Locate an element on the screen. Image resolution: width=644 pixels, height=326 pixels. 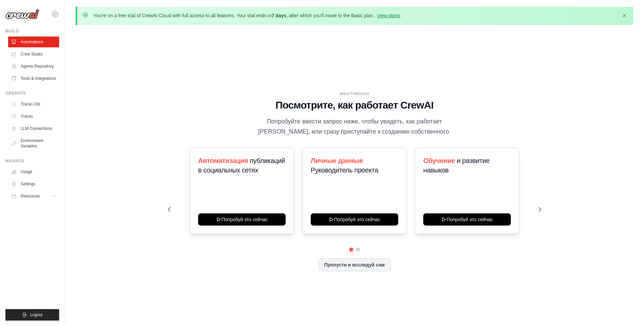
a: LLM Connections is located at coordinates (33, 128).